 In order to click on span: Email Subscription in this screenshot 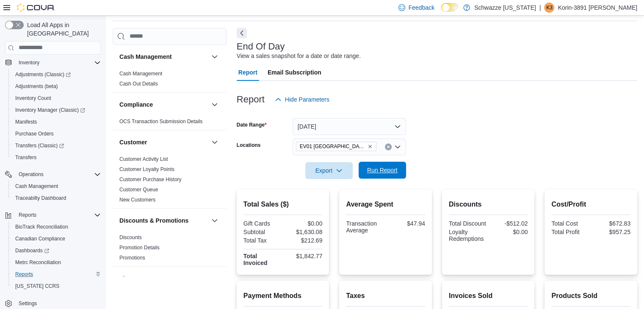, I will do `click(294, 72)`.